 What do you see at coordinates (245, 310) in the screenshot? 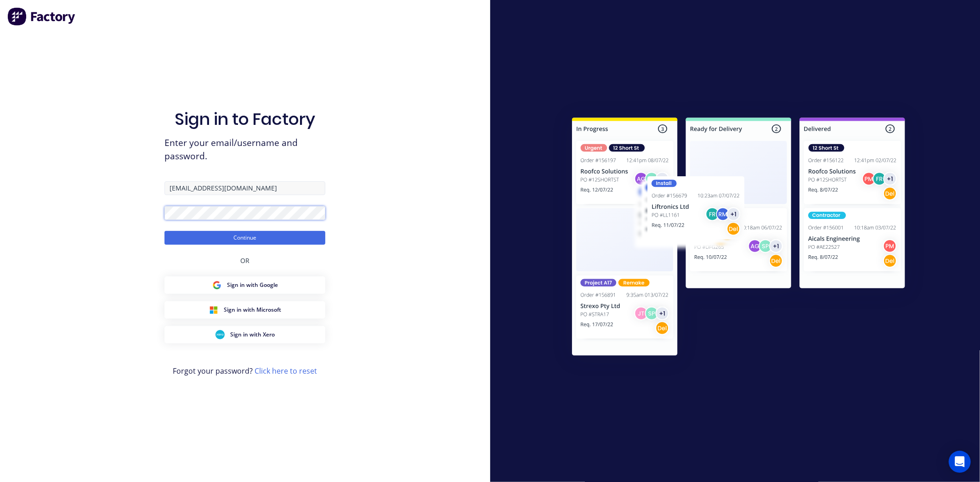
I see `button: Microsoft Sign inSign in with Microsoft` at bounding box center [245, 310].